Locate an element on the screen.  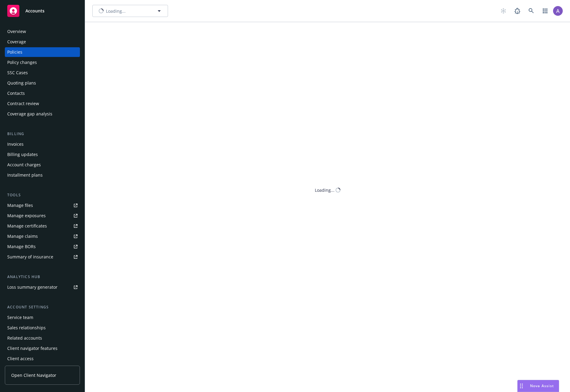
span: Nova Assist is located at coordinates (542, 385).